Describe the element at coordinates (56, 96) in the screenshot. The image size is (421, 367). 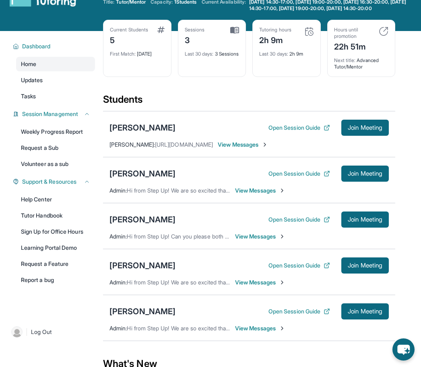
I see `a: Tasks` at that location.